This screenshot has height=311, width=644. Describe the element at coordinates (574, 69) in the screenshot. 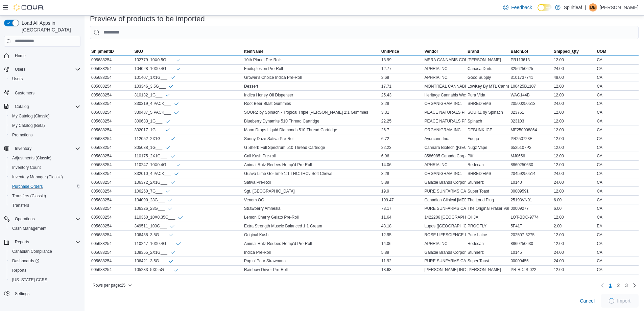

I see `div: 24.00` at that location.